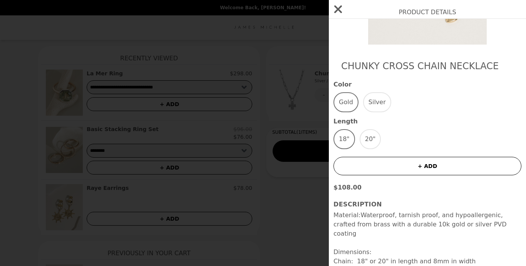 The height and width of the screenshot is (266, 526). I want to click on span: Chain: 18" or 20" in length and 8mm in width, so click(404, 261).